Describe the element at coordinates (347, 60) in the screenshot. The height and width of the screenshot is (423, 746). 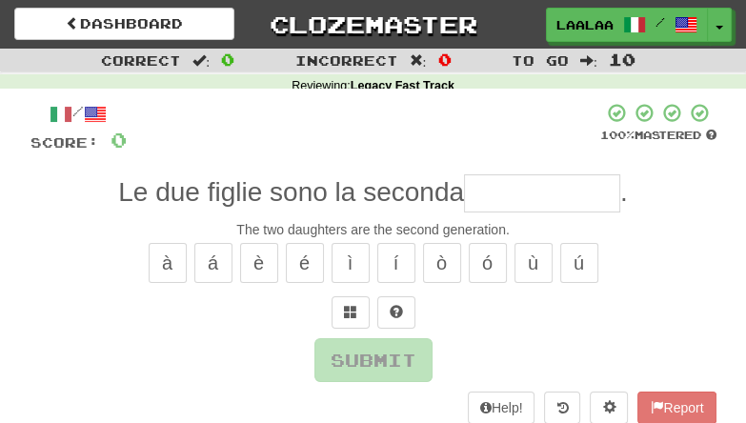
I see `span: Incorrect` at that location.